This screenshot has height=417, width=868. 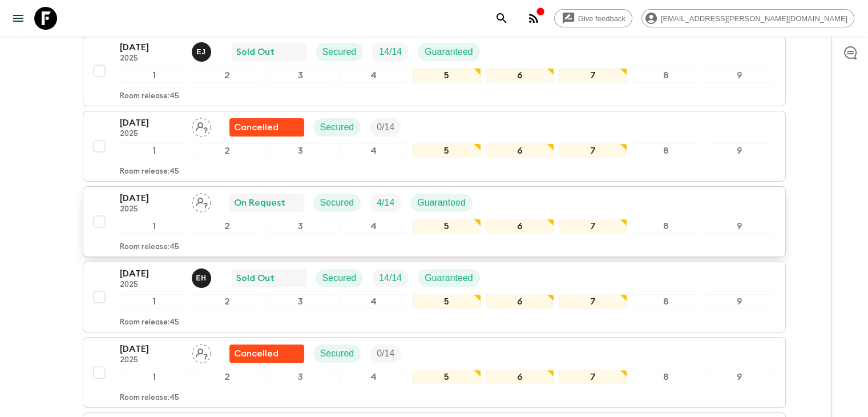 What do you see at coordinates (202, 52) in the screenshot?
I see `button: EJ` at bounding box center [202, 52].